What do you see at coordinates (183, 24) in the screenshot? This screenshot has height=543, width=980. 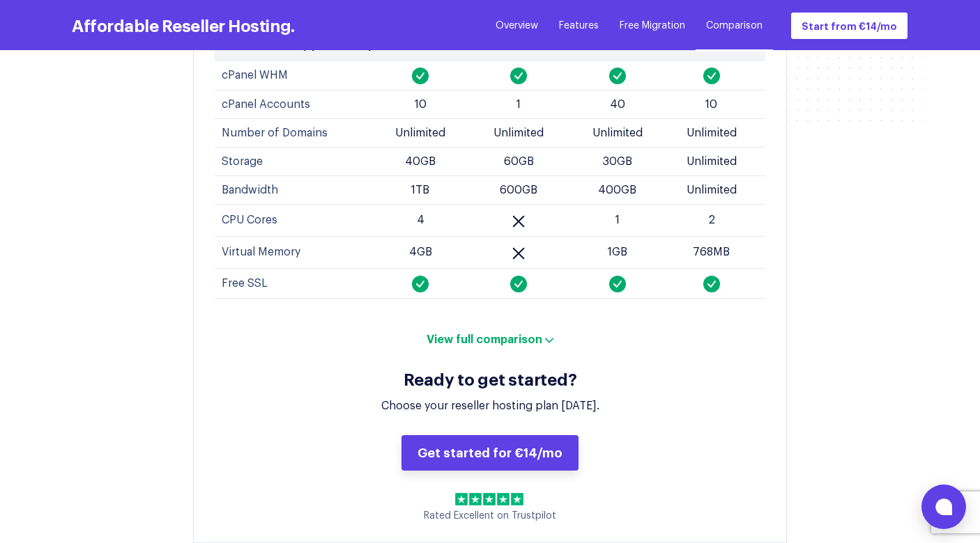 I see `h3: Affordable Reseller Hosting.` at bounding box center [183, 24].